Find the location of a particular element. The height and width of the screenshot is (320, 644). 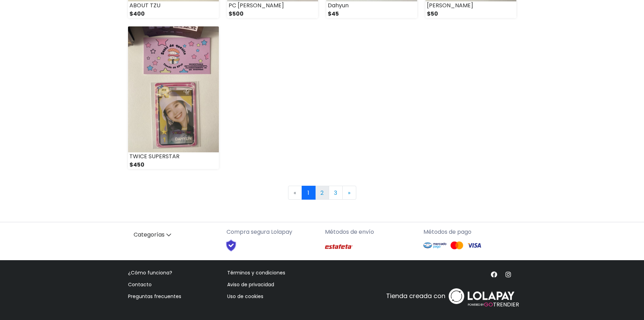

img: Shield Logo is located at coordinates (231, 245).